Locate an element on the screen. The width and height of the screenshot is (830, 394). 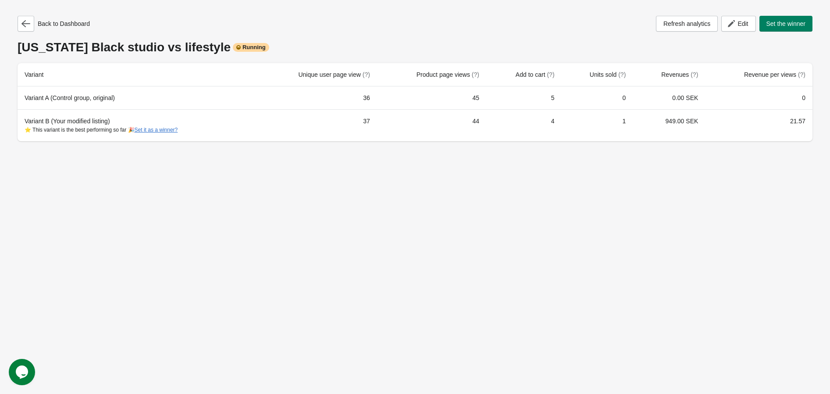
th: Variant is located at coordinates (136, 75).